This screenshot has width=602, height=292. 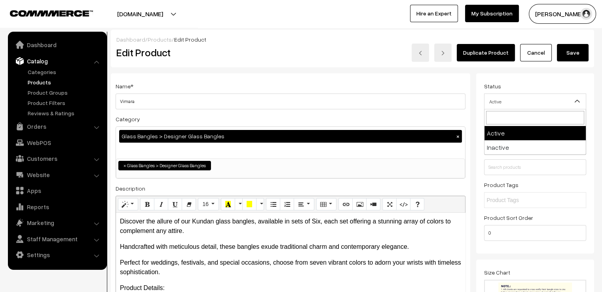 What do you see at coordinates (273, 204) in the screenshot?
I see `button: Unordered list (CTRL+SHIFT+NUM7)` at bounding box center [273, 204].